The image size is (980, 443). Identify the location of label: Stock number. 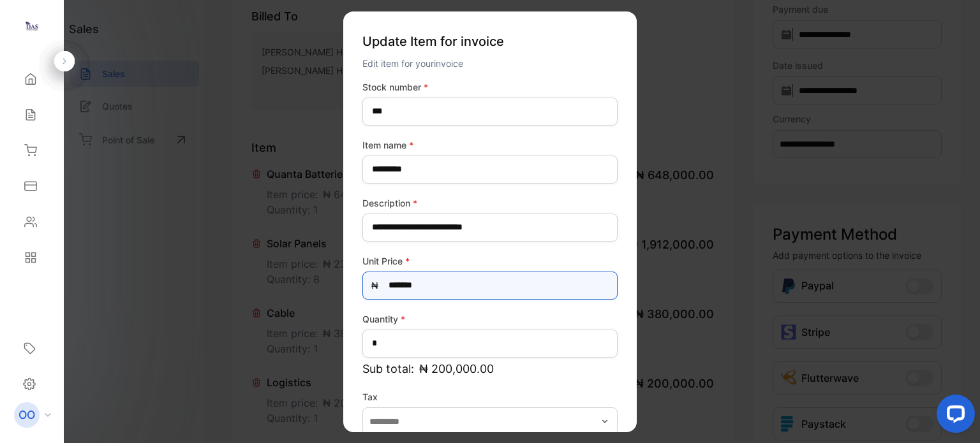
(490, 86).